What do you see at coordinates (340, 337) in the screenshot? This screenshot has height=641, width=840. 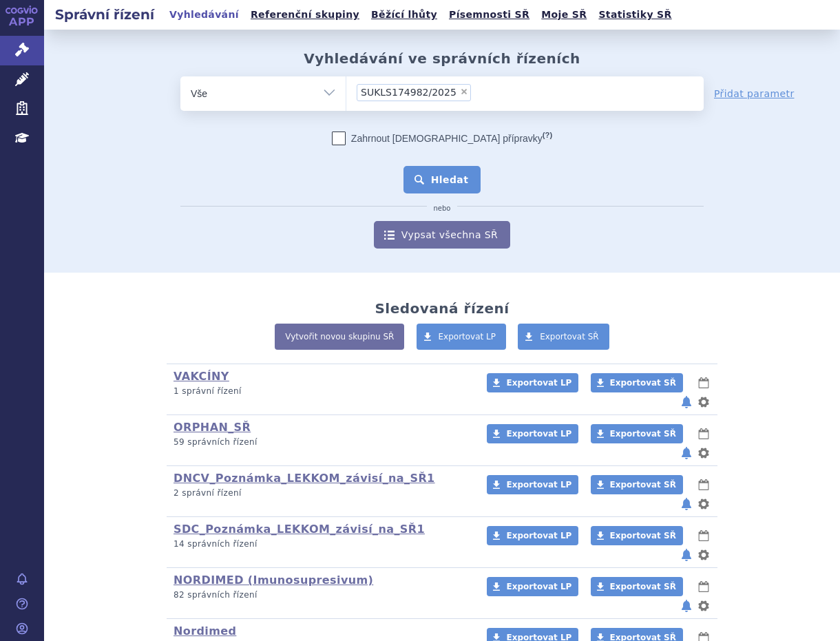 I see `a: Vytvořit novou skupinu SŘ` at bounding box center [340, 337].